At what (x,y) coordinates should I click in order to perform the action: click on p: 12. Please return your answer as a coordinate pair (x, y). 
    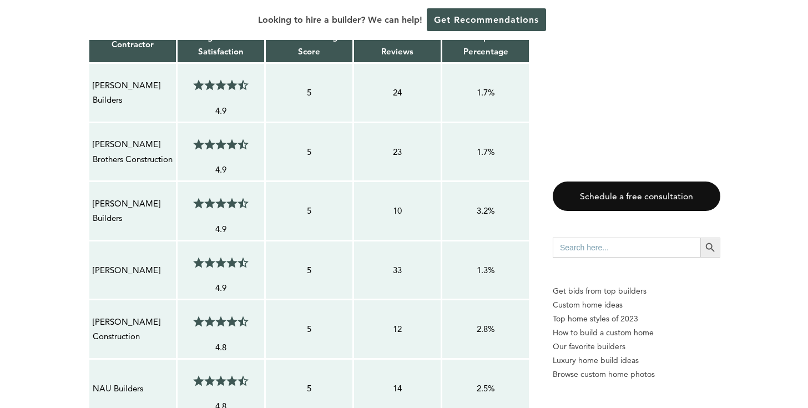
    Looking at the image, I should click on (397, 329).